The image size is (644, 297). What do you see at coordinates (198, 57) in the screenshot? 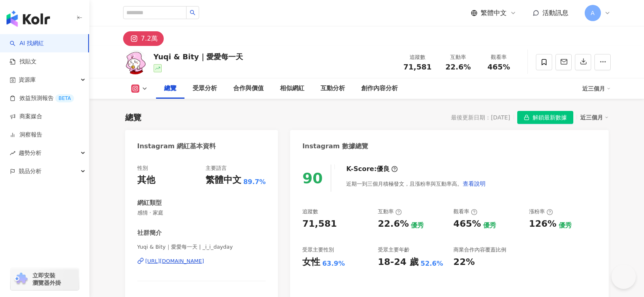
I see `div: Yuqi & Bity｜愛愛每一天` at bounding box center [198, 57].